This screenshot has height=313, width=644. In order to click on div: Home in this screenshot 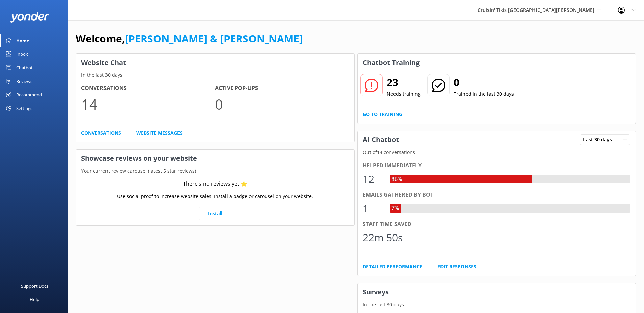, I will do `click(23, 40)`.